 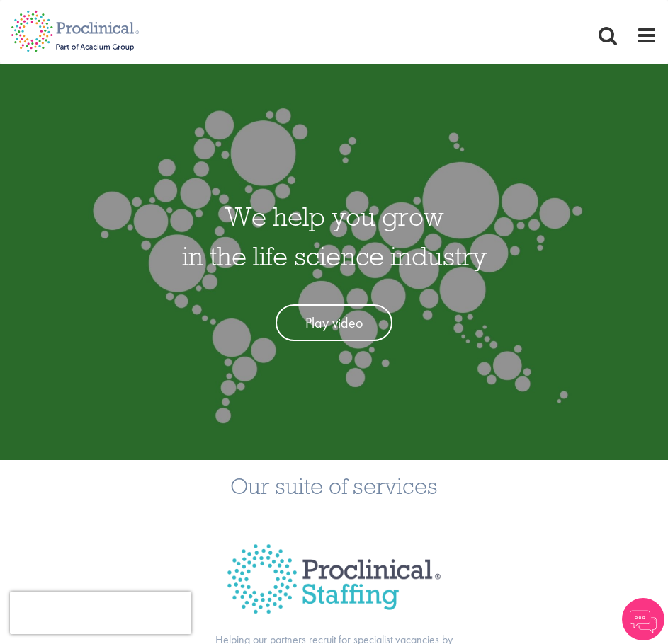 I want to click on a: Play video, so click(x=334, y=323).